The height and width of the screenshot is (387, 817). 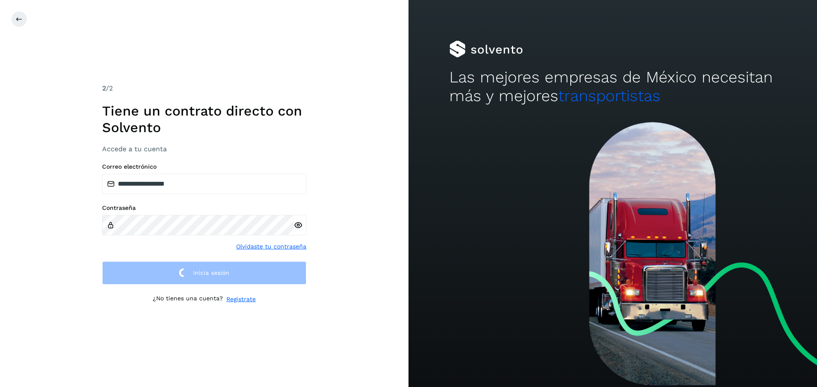 What do you see at coordinates (271, 247) in the screenshot?
I see `a: Olvidaste tu contraseña` at bounding box center [271, 247].